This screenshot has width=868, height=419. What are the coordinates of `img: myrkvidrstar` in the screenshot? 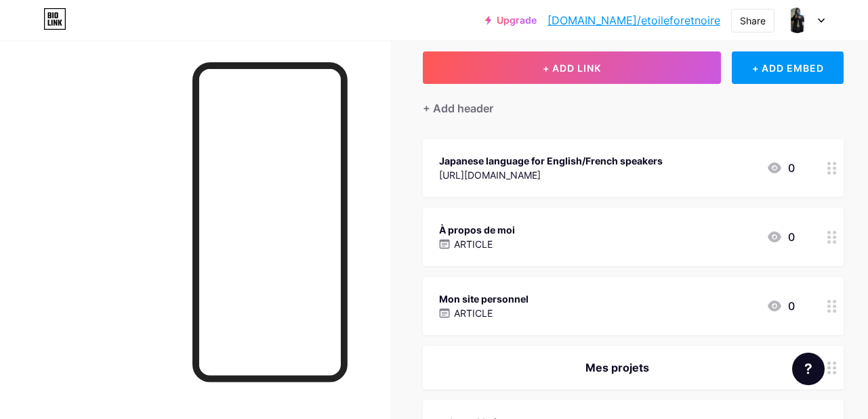 It's located at (798, 20).